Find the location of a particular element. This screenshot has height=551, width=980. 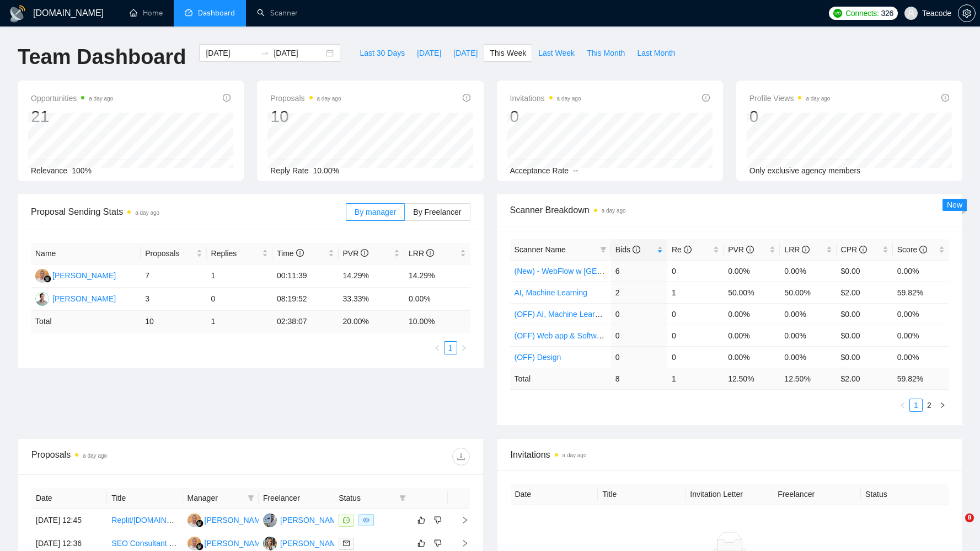

td: 12.50 % is located at coordinates (808, 378).